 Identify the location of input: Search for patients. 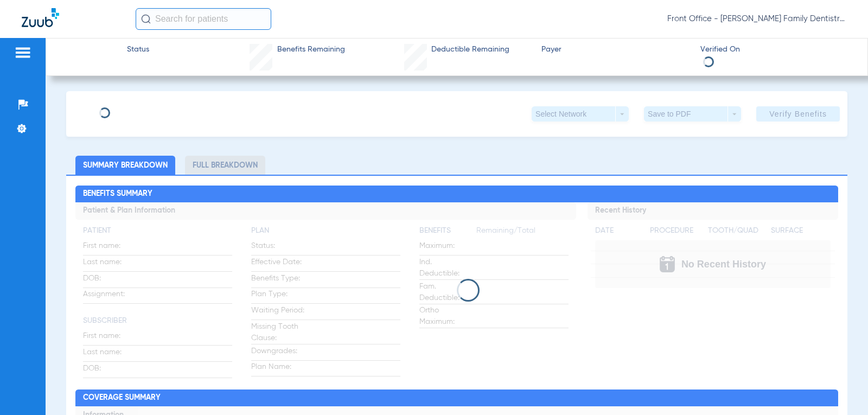
(204, 19).